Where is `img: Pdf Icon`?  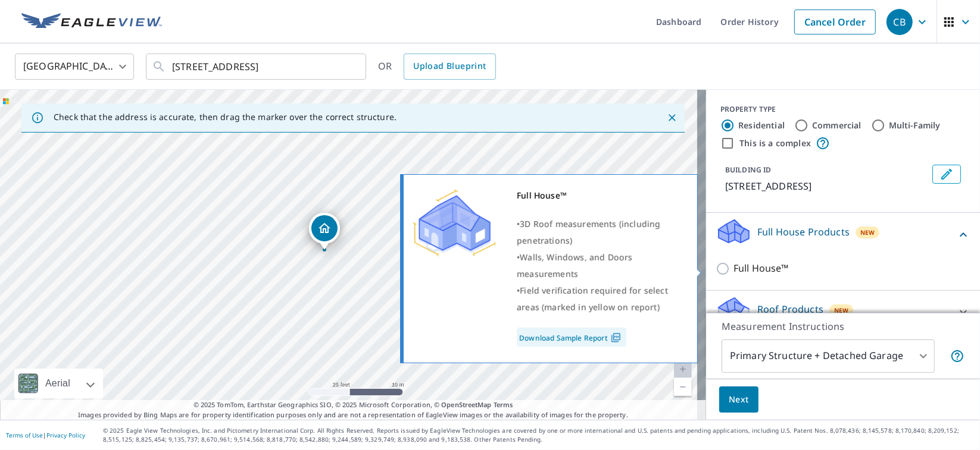
img: Pdf Icon is located at coordinates (615, 338).